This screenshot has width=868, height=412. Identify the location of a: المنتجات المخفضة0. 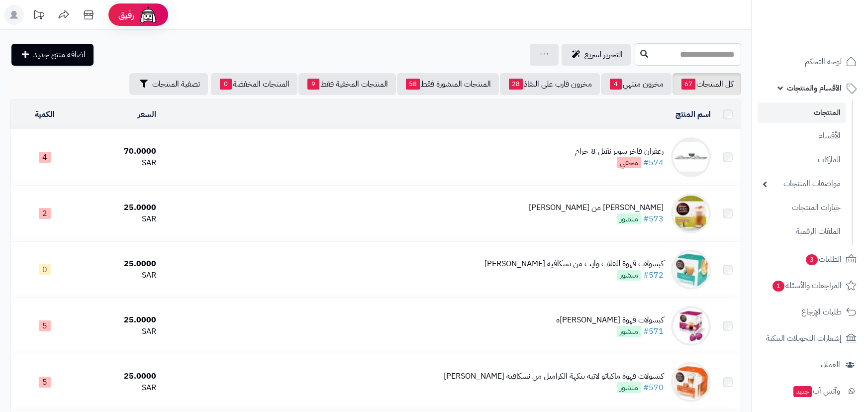
(254, 84).